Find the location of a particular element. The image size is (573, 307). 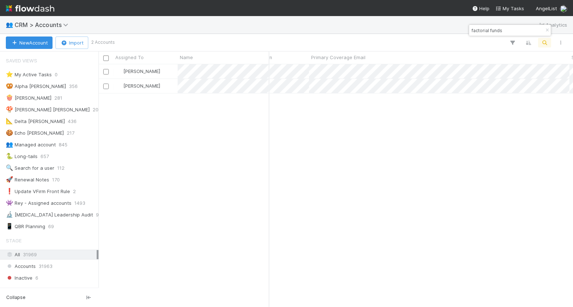

div: Update VFirm Front Rule is located at coordinates (38, 191).